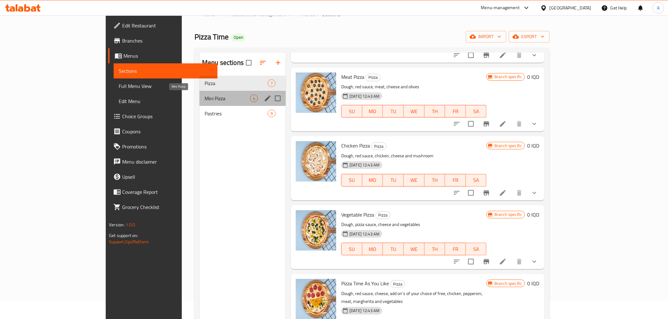  Describe the element at coordinates (116, 225) in the screenshot. I see `span: Version:` at that location.